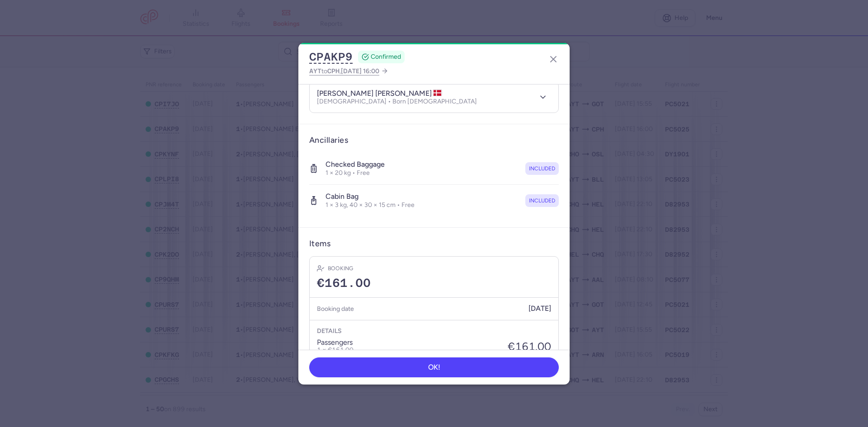 This screenshot has width=868, height=427. Describe the element at coordinates (434, 277) in the screenshot. I see `div: Booking€161.00` at that location.